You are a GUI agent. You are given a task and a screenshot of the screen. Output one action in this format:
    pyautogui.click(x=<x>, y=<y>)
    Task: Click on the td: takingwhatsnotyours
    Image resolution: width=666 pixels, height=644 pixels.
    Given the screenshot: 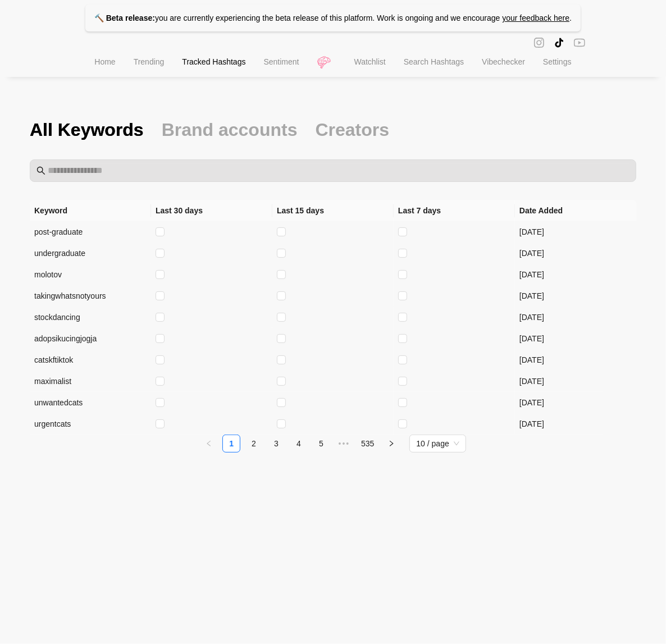 What is the action you would take?
    pyautogui.click(x=91, y=296)
    